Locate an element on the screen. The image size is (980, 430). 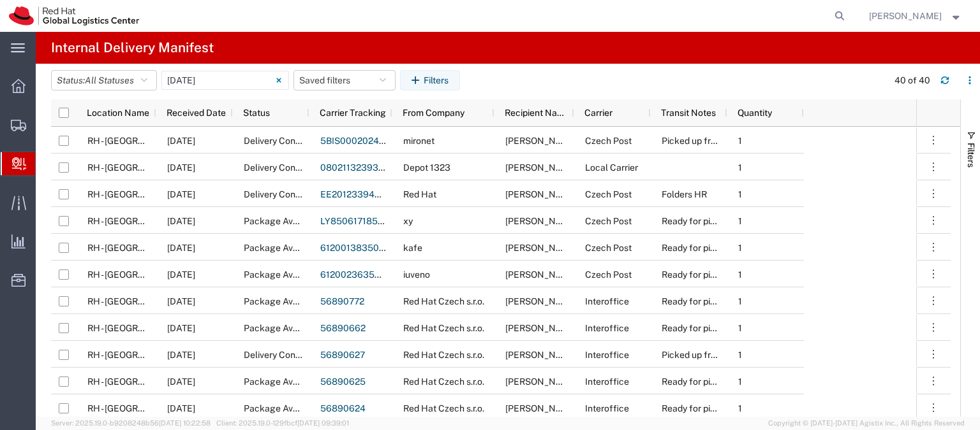
a: 56890625 is located at coordinates (343, 381).